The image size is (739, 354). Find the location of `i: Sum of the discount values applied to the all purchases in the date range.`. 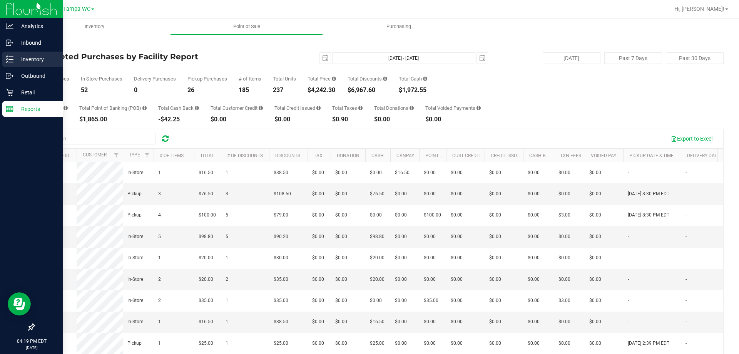

i: Sum of the discount values applied to the all purchases in the date range. is located at coordinates (385, 79).